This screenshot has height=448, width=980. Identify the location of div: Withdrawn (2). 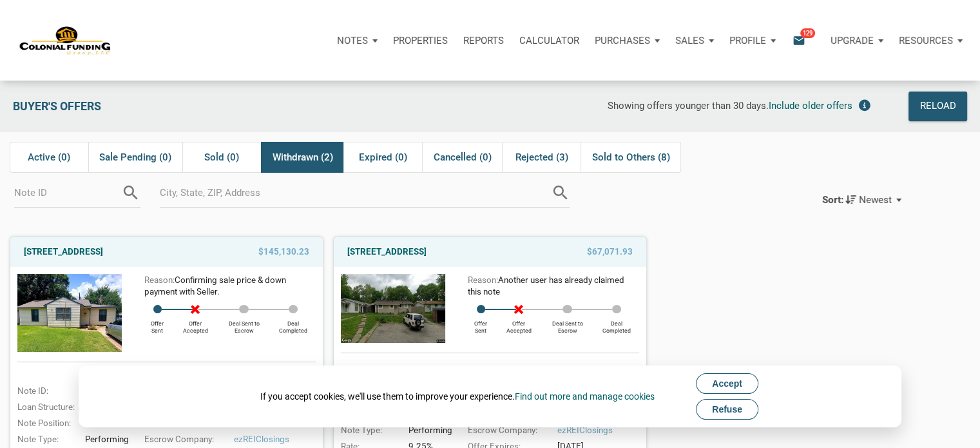
(302, 157).